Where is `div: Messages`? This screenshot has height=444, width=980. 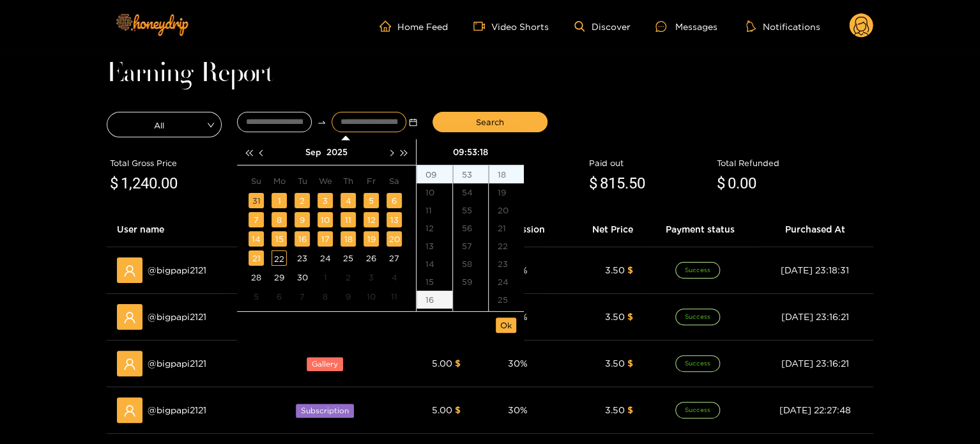
div: Messages is located at coordinates (686, 26).